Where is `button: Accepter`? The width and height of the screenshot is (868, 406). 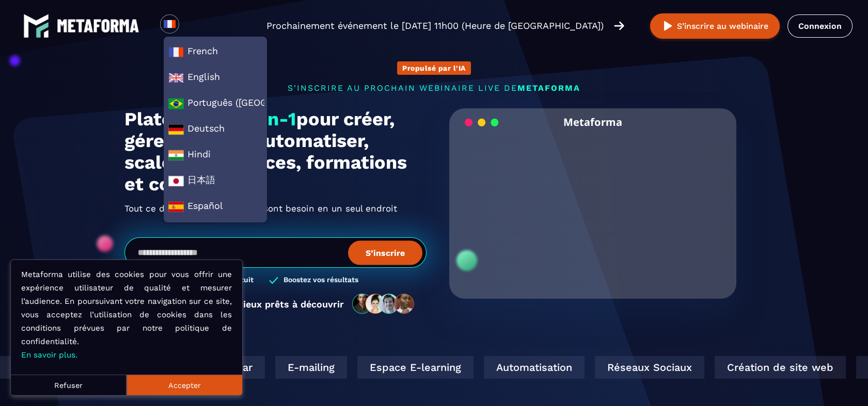 button: Accepter is located at coordinates (185, 385).